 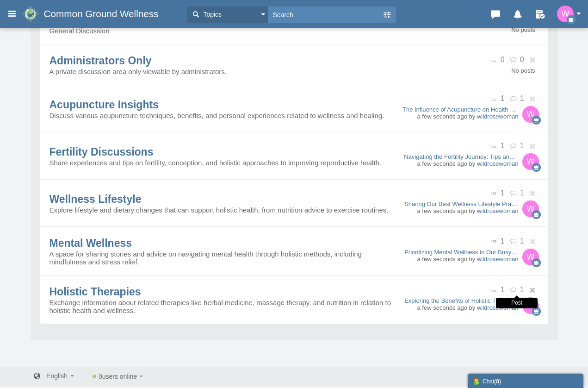 What do you see at coordinates (211, 14) in the screenshot?
I see `span: Topics` at bounding box center [211, 14].